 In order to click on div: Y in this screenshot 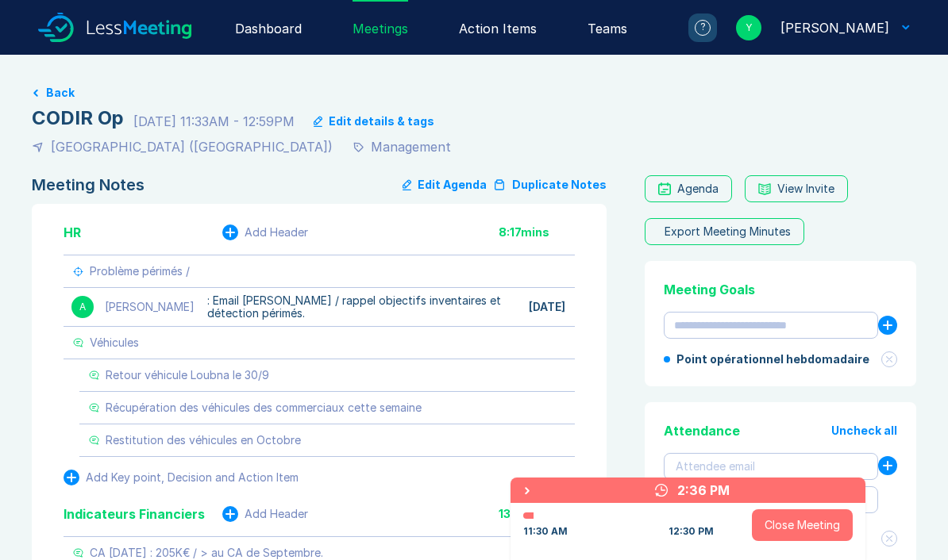, I will do `click(749, 27)`.